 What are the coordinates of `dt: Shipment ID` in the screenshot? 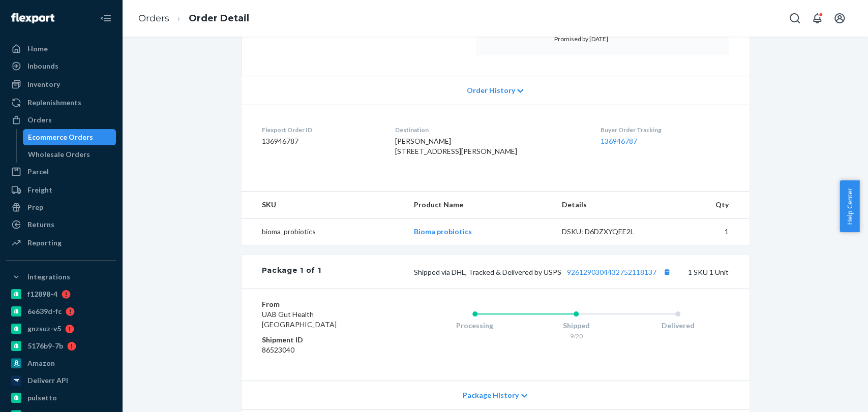 It's located at (323, 340).